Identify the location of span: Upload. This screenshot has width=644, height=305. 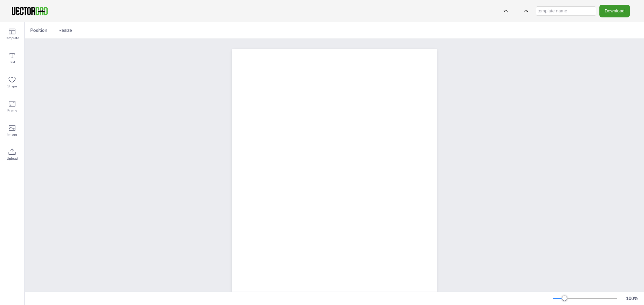
(12, 159).